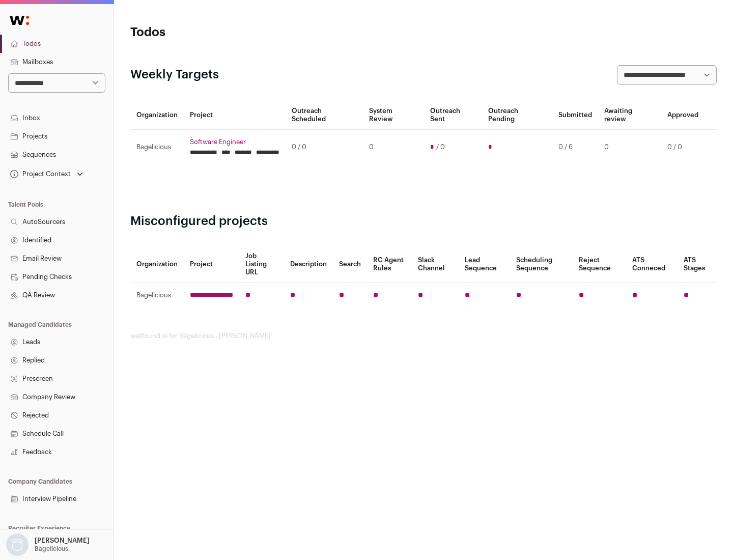 Image resolution: width=733 pixels, height=560 pixels. I want to click on th: Outreach Sent, so click(453, 115).